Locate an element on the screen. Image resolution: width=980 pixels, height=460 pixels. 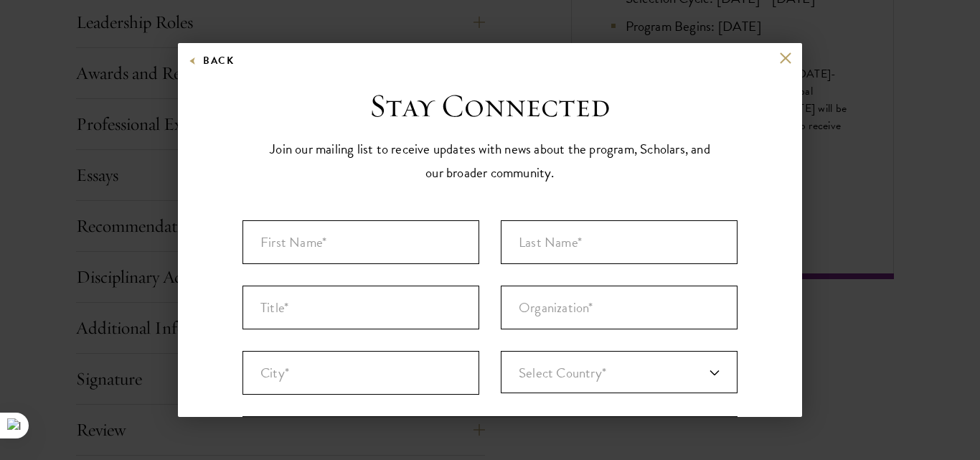
button: Back is located at coordinates (211, 60).